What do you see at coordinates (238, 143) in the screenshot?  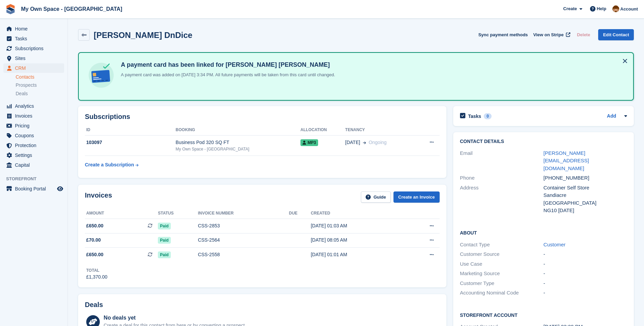 I see `div: Business Pod 320 SQ FT` at bounding box center [238, 143].